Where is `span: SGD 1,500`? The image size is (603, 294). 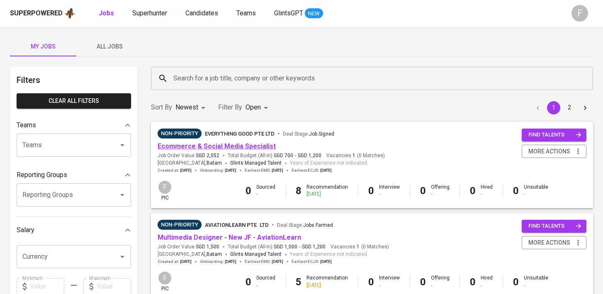 span: SGD 1,500 is located at coordinates (207, 247).